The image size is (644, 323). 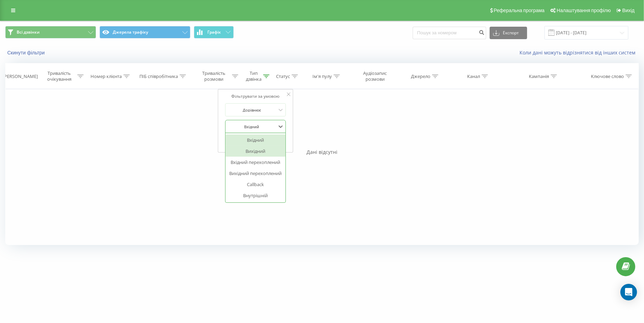 What do you see at coordinates (50, 33) in the screenshot?
I see `button: Всі дзвінки` at bounding box center [50, 33].